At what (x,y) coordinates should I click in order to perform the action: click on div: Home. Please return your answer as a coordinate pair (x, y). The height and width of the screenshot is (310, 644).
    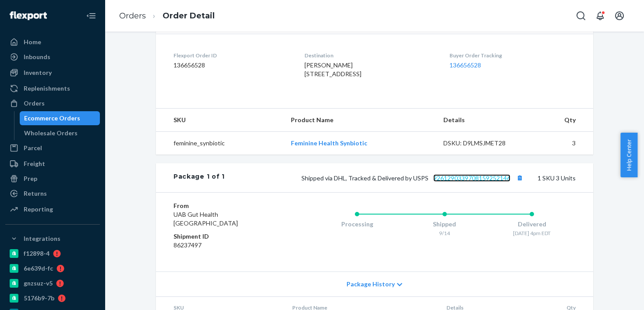
    Looking at the image, I should click on (32, 42).